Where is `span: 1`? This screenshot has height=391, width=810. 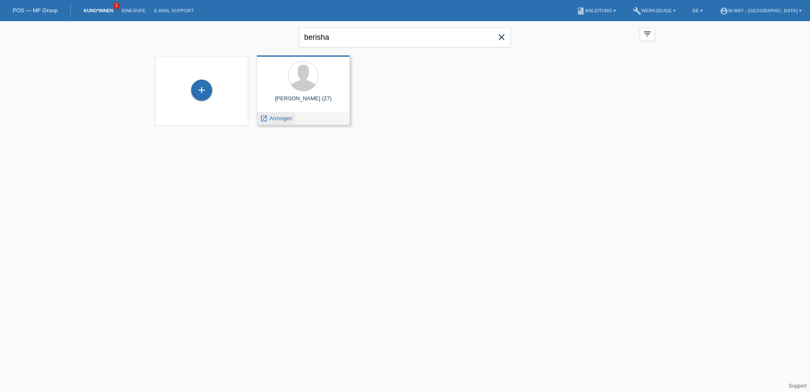 span: 1 is located at coordinates (116, 6).